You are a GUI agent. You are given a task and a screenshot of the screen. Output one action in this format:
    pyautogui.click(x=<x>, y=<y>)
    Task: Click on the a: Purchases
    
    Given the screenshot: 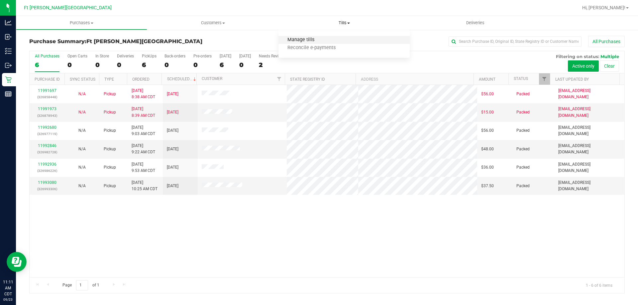 What is the action you would take?
    pyautogui.click(x=81, y=23)
    